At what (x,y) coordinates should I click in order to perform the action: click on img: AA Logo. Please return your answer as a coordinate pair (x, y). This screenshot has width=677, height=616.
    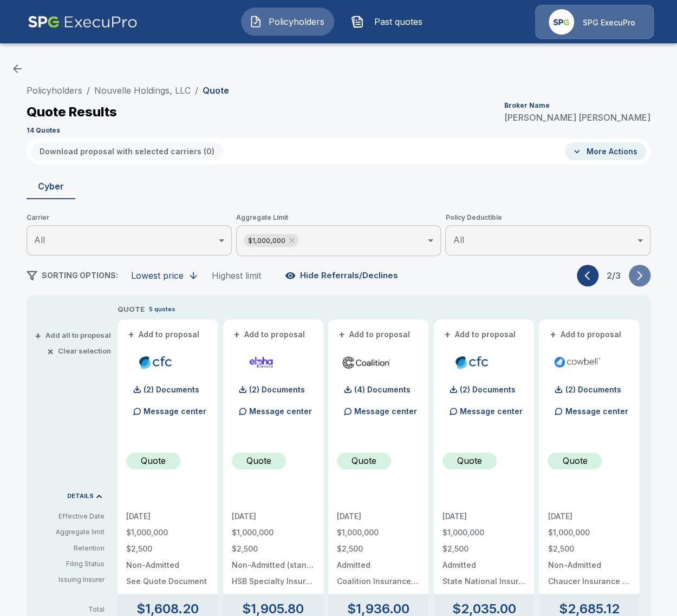
    Looking at the image, I should click on (82, 22).